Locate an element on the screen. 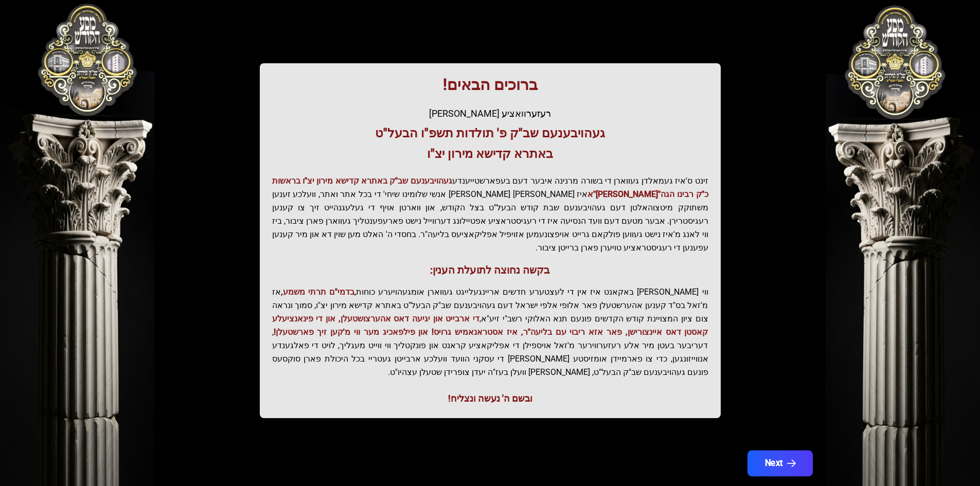 Image resolution: width=980 pixels, height=486 pixels. span: די ארבייט און יגיעה דאס אהערצושטעלן, און די פינאנציעלע קאסטן דאס איינצורישן, פאר אזא ריבוי עם בלי... is located at coordinates (490, 325).